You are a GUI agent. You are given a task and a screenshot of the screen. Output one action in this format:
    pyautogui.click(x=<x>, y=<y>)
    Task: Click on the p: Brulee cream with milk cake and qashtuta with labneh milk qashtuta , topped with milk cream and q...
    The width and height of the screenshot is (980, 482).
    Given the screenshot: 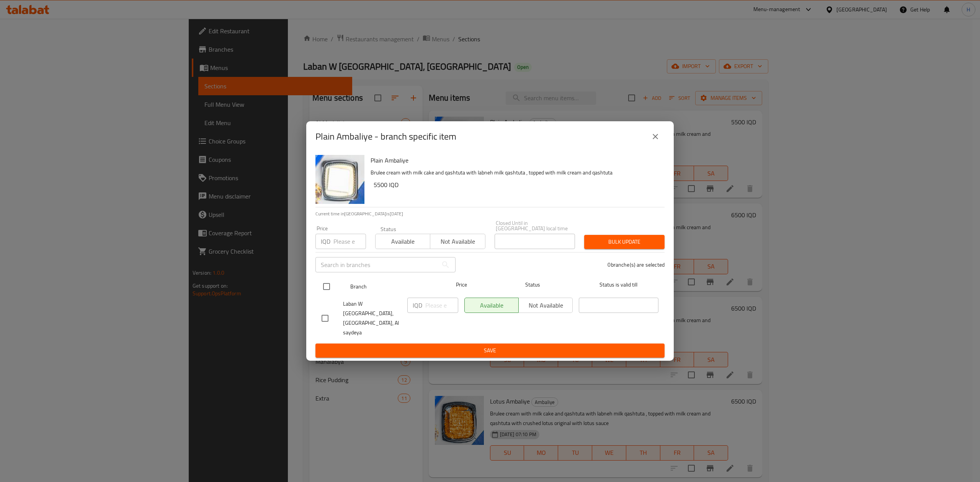 What is the action you would take?
    pyautogui.click(x=515, y=173)
    